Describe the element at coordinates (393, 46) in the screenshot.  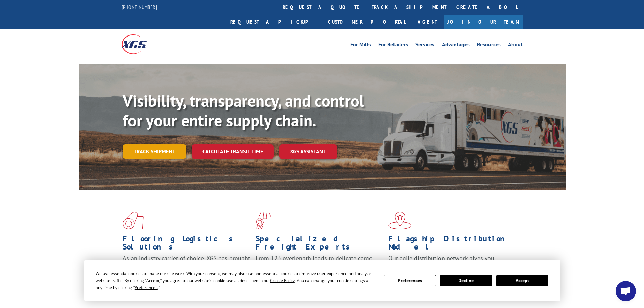
I see `a: For Retailers` at that location.